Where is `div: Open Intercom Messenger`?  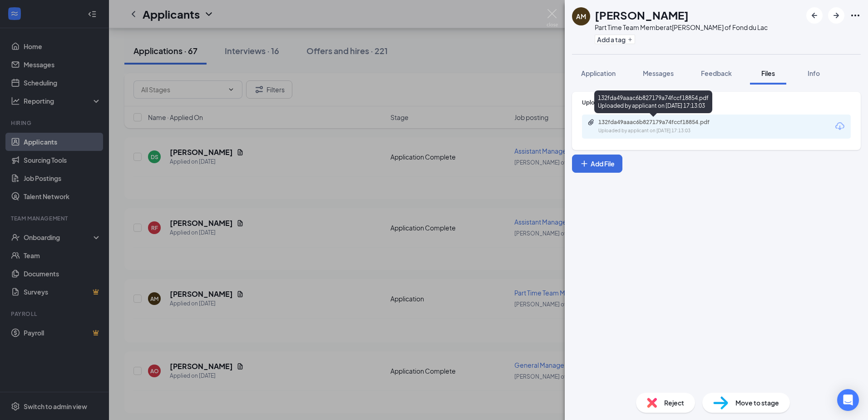 div: Open Intercom Messenger is located at coordinates (849, 400).